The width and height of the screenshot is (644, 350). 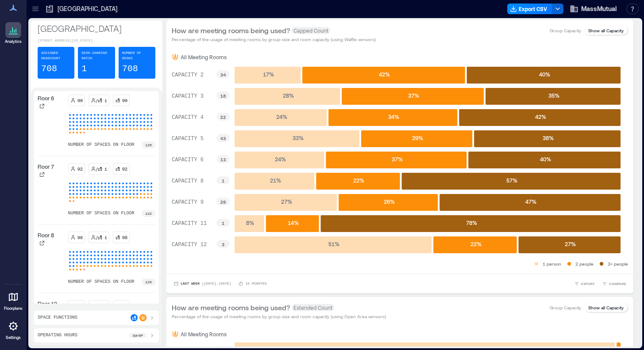 What do you see at coordinates (47, 304) in the screenshot?
I see `p: Floor 10` at bounding box center [47, 304].